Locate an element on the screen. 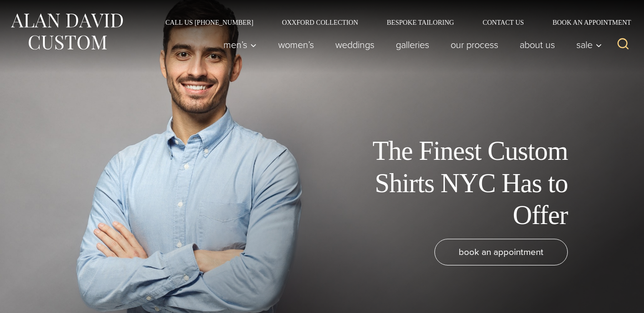  a: Our Process is located at coordinates (474, 45).